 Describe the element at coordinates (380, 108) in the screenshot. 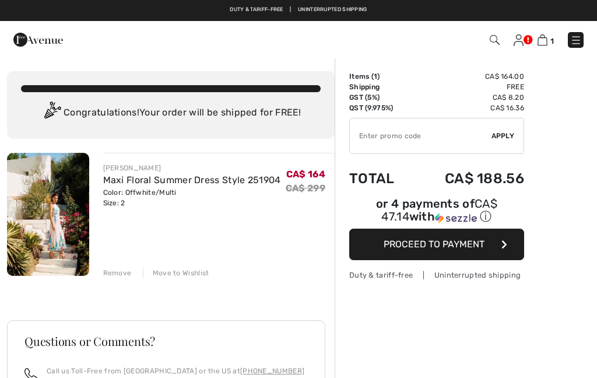

I see `td: QST (9.975%)` at that location.